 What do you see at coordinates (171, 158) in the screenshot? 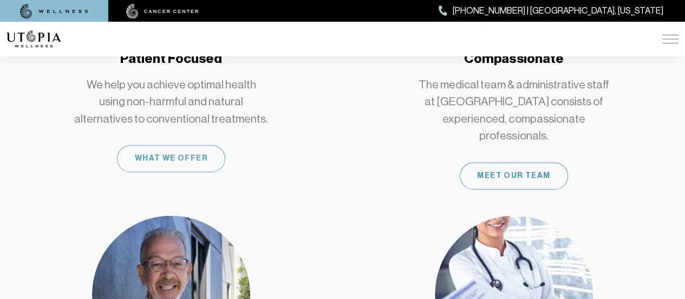
I see `div: What We Offer` at bounding box center [171, 158].